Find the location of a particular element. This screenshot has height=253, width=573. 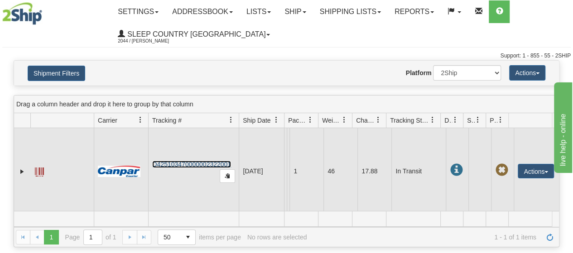

span: Page of 1 is located at coordinates (91, 237).